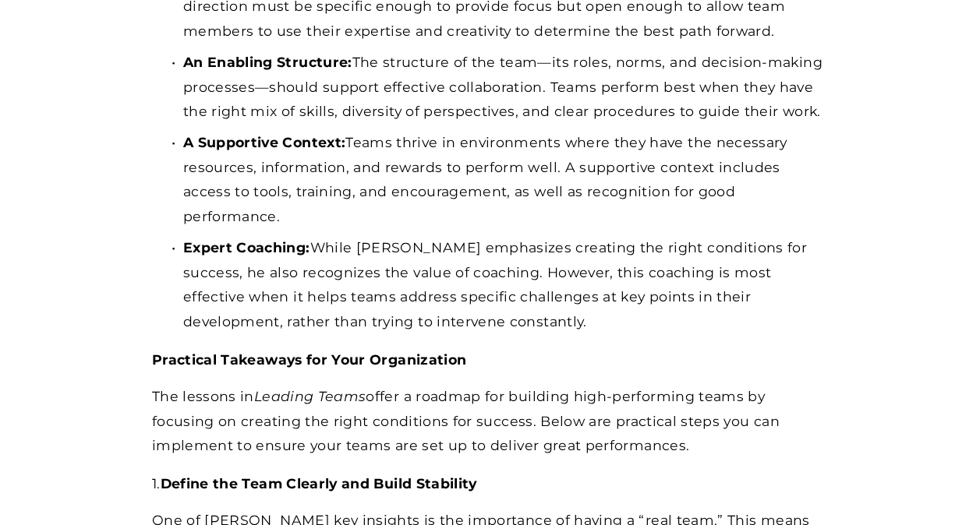 The width and height of the screenshot is (980, 525). I want to click on em: Leading Teams, so click(310, 396).